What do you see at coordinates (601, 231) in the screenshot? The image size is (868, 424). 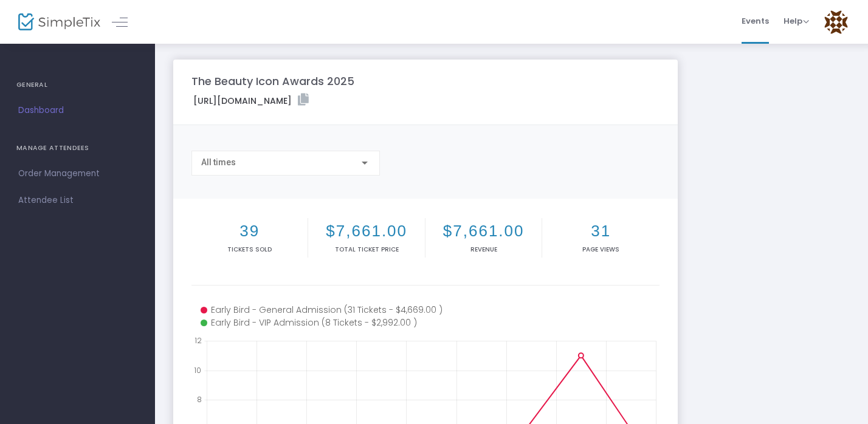 I see `h2: 31` at bounding box center [601, 231].